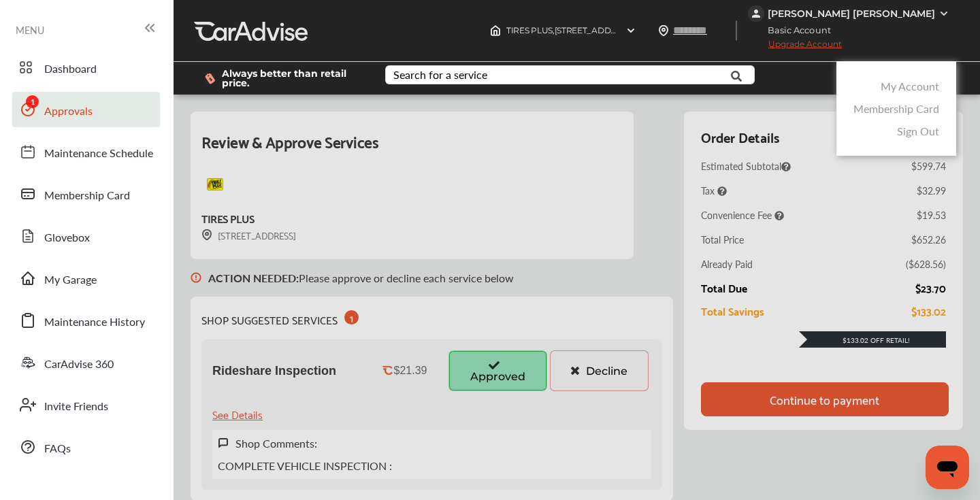  Describe the element at coordinates (57, 449) in the screenshot. I see `span: FAQs` at that location.